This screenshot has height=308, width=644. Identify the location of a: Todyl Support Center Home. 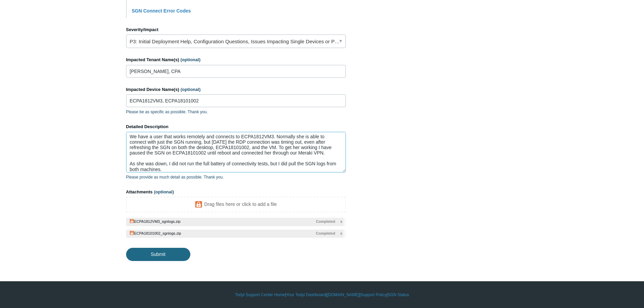
(260, 295).